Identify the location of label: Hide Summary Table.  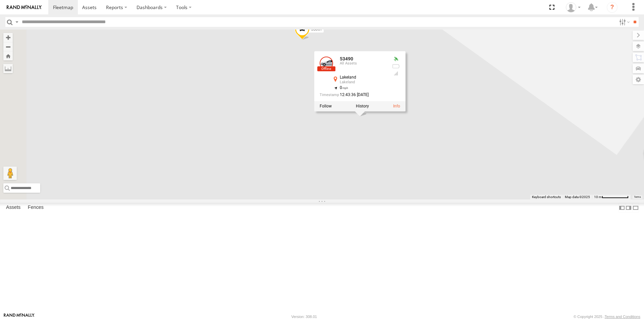
(636, 208).